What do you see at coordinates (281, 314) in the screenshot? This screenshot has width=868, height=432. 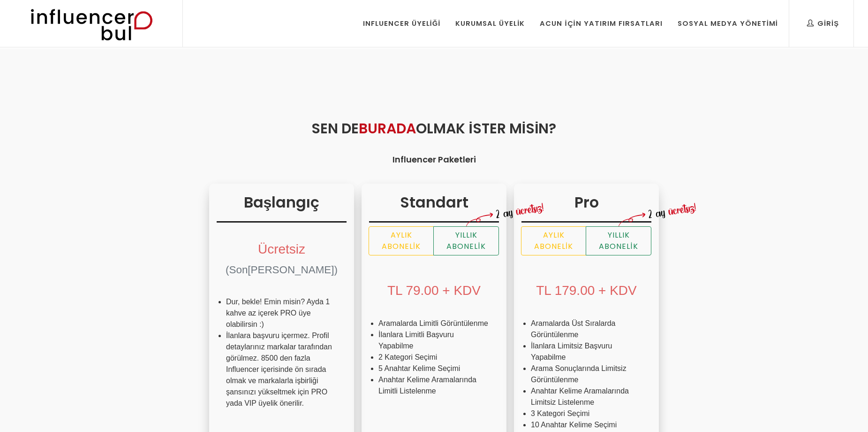 I see `li: Dur, bekle! Emin misin? Ayda 1 kahve az içerek PRO üye olabilirsin :)` at bounding box center [281, 314].